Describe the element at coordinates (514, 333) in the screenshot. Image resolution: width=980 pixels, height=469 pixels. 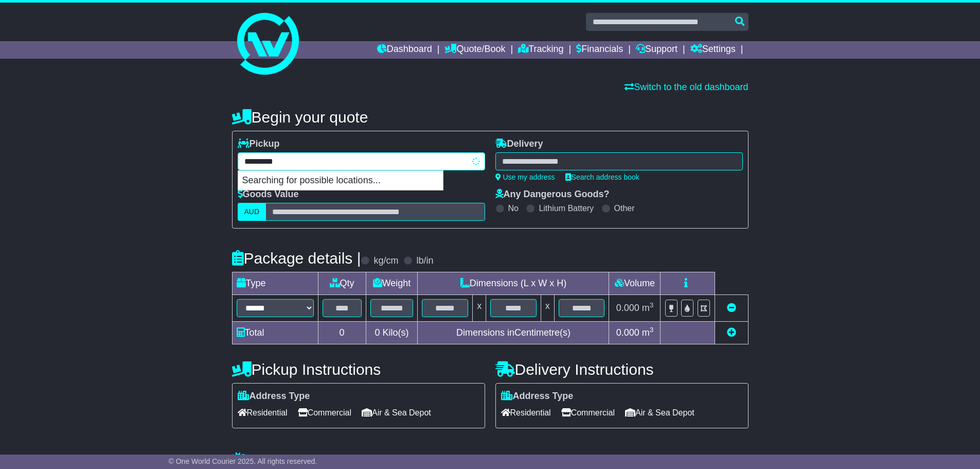
I see `td: Dimensions in Centimetre(s)` at that location.